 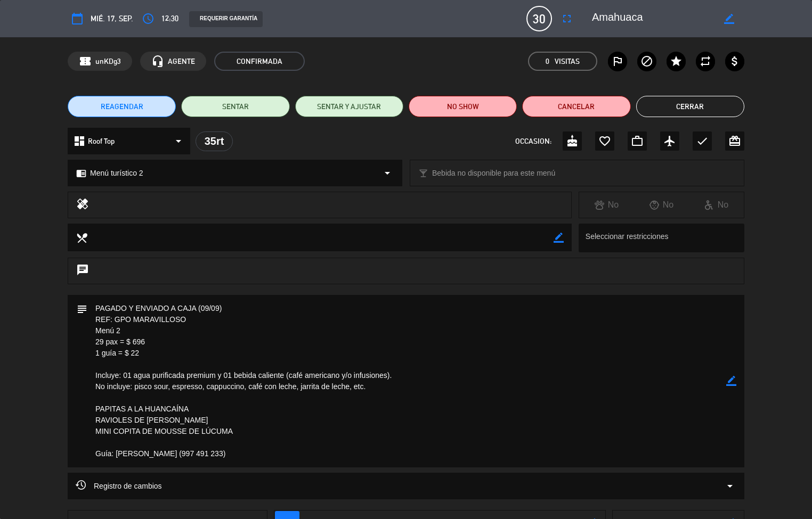 I want to click on i: attach_money, so click(x=735, y=62).